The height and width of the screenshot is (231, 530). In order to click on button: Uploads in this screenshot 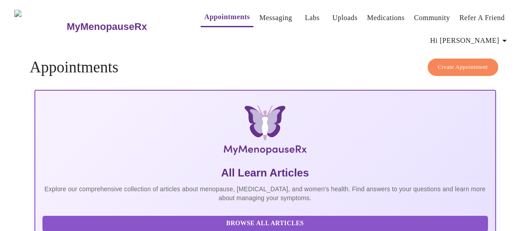, I will do `click(345, 18)`.